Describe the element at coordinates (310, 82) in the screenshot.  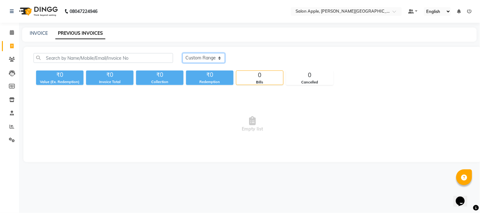
I see `div: Cancelled` at that location.